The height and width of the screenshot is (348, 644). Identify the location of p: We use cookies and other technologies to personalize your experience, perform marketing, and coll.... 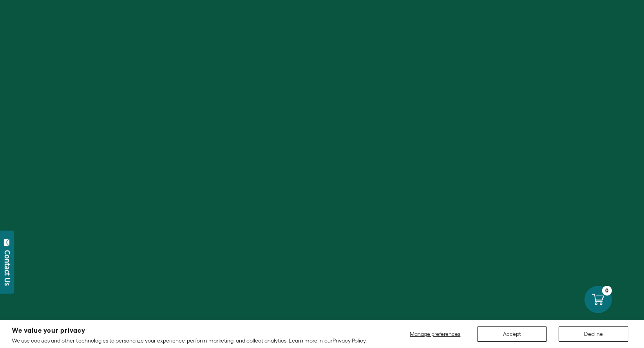
(189, 340).